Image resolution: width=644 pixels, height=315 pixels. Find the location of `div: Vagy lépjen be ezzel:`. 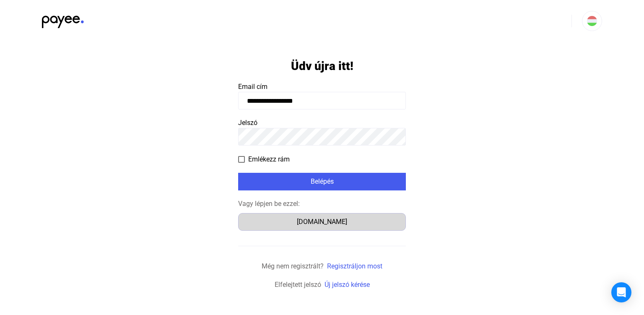

div: Vagy lépjen be ezzel: is located at coordinates (322, 204).